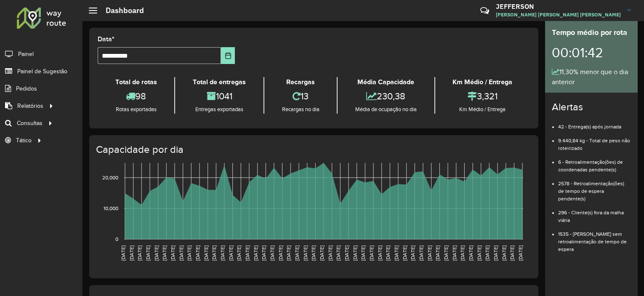 The width and height of the screenshot is (644, 296). Describe the element at coordinates (594, 162) in the screenshot. I see `li: 6 - Retroalimentação(ões) de coordenadas pendente(s)` at that location.